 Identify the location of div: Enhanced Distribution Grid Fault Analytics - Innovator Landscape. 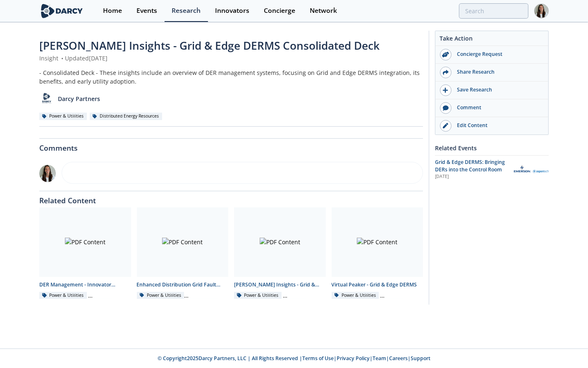
(183, 285).